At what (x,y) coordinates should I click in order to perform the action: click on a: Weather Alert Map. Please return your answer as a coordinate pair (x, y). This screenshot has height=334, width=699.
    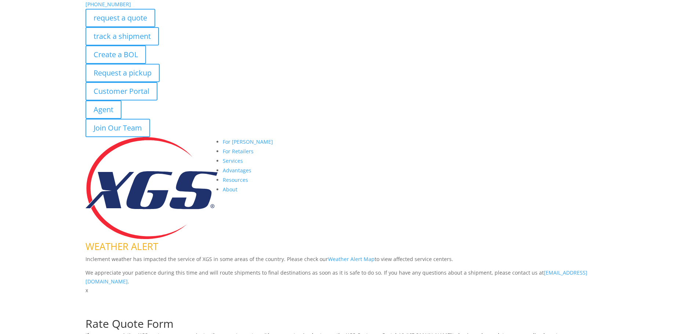
    Looking at the image, I should click on (351, 259).